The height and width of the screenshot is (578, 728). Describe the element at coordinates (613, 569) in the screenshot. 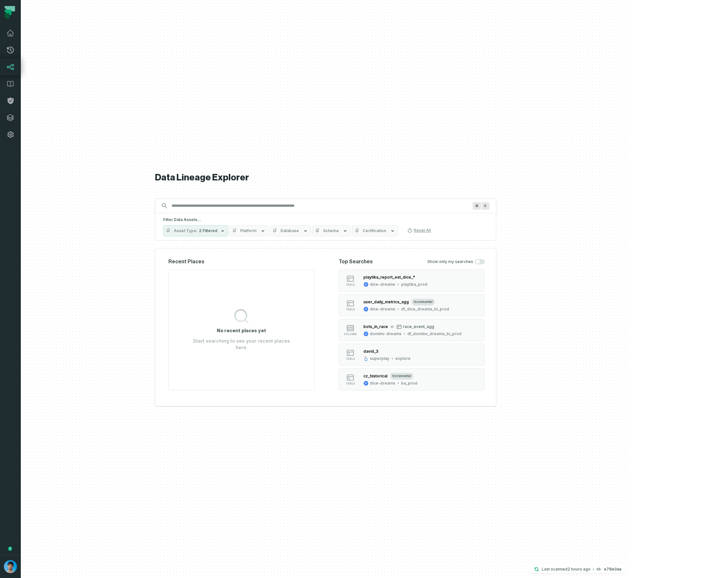

I see `h4: e78e0ae` at that location.